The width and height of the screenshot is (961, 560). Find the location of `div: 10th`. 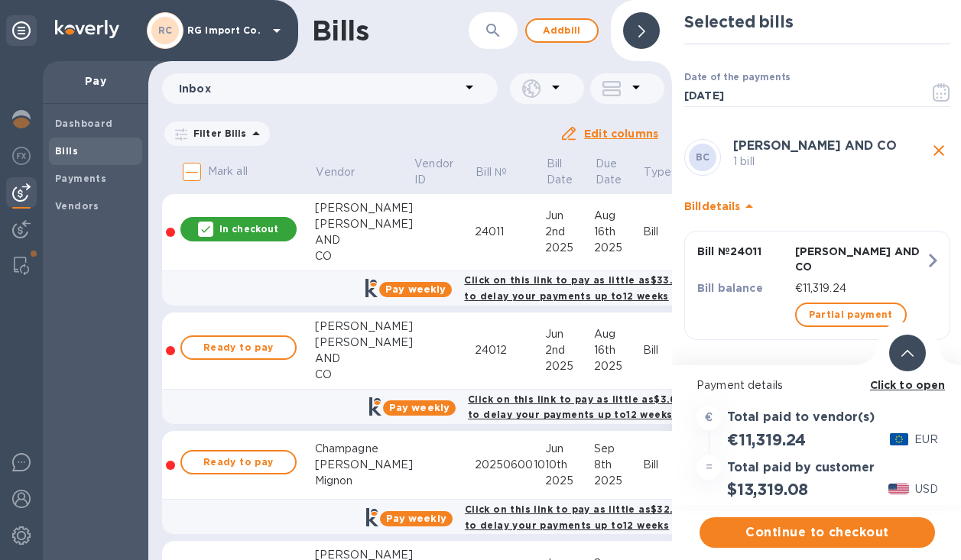

div: 10th is located at coordinates (570, 465).